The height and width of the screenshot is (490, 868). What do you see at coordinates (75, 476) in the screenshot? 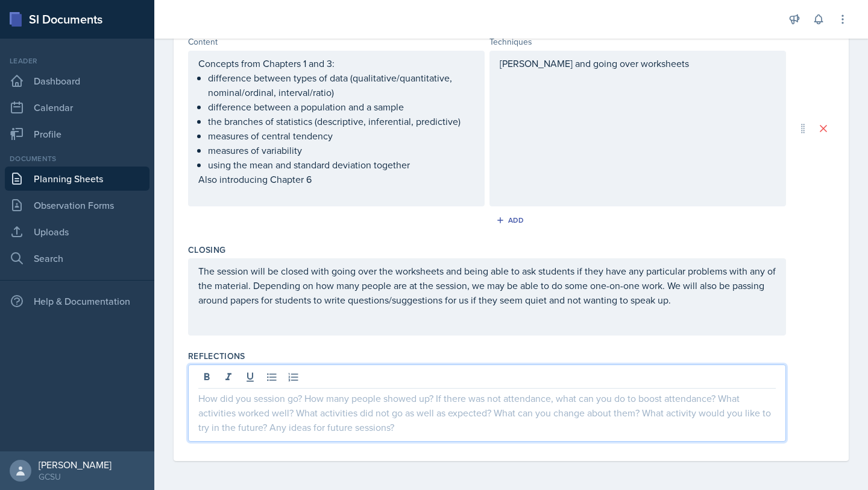
I see `div: GCSU` at bounding box center [75, 476].